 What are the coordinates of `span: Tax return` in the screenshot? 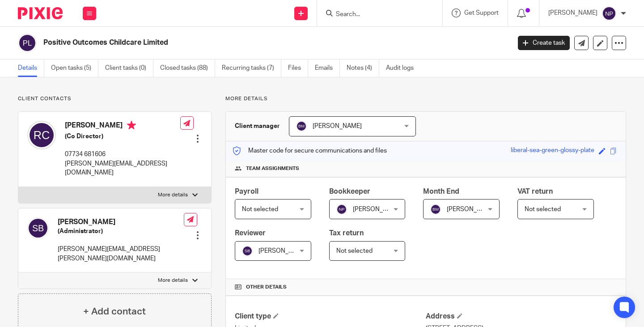 It's located at (346, 233).